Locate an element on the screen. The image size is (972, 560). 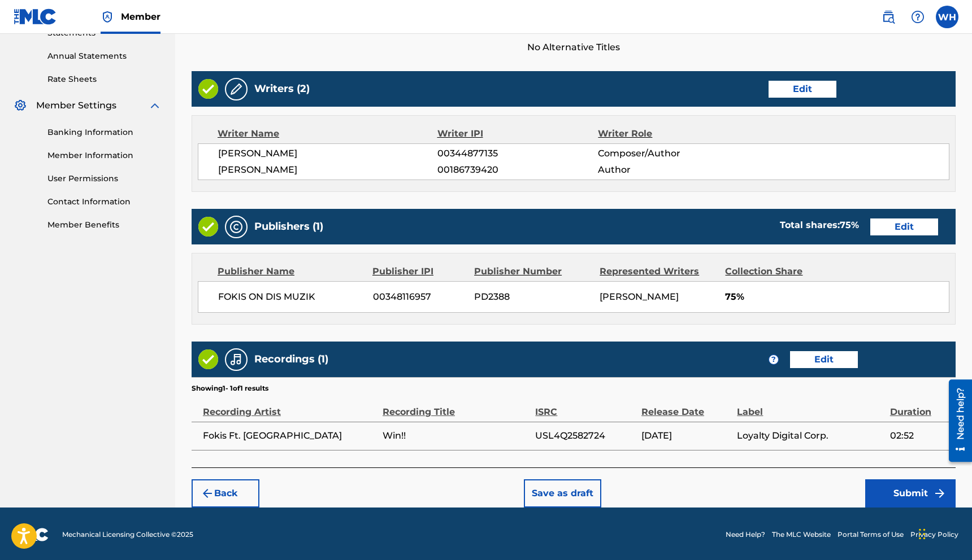
a: Privacy Policy is located at coordinates (934, 535).